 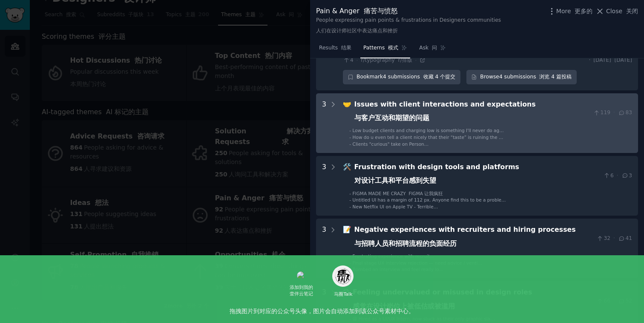 What do you see at coordinates (402, 77) in the screenshot?
I see `button: Bookmark4 submissions 收藏 4 个提交` at bounding box center [402, 77].